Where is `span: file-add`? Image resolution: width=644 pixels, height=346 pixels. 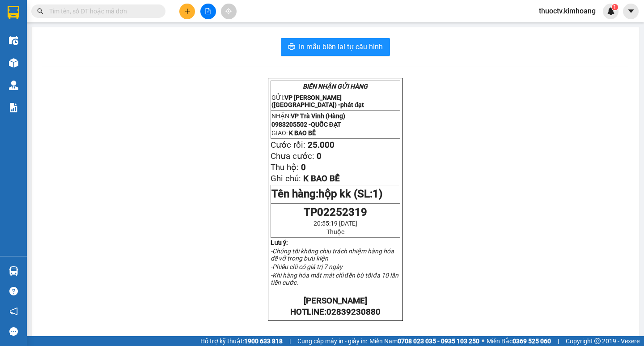 span: file-add is located at coordinates (208, 11).